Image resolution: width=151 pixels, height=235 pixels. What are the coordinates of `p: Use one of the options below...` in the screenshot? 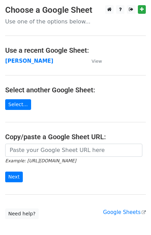 It's located at (75, 21).